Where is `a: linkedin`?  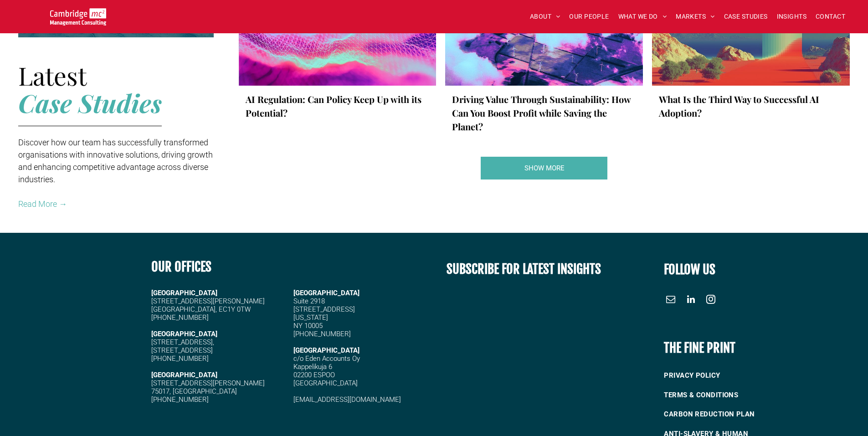
a: linkedin is located at coordinates (691, 300).